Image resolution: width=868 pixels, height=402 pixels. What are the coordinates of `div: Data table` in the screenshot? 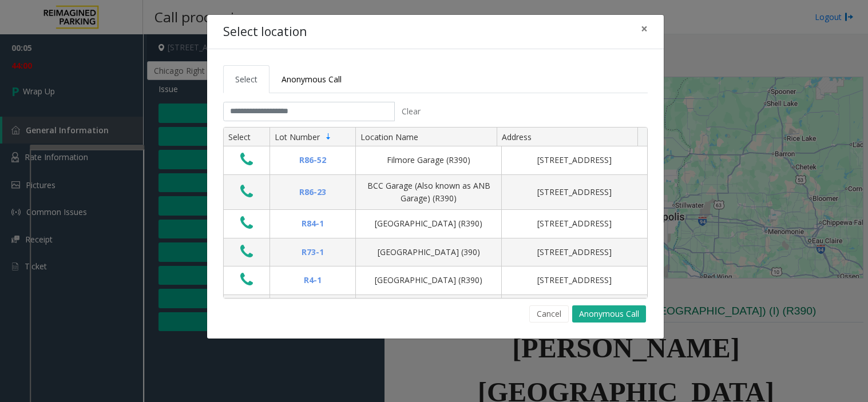 It's located at (435, 213).